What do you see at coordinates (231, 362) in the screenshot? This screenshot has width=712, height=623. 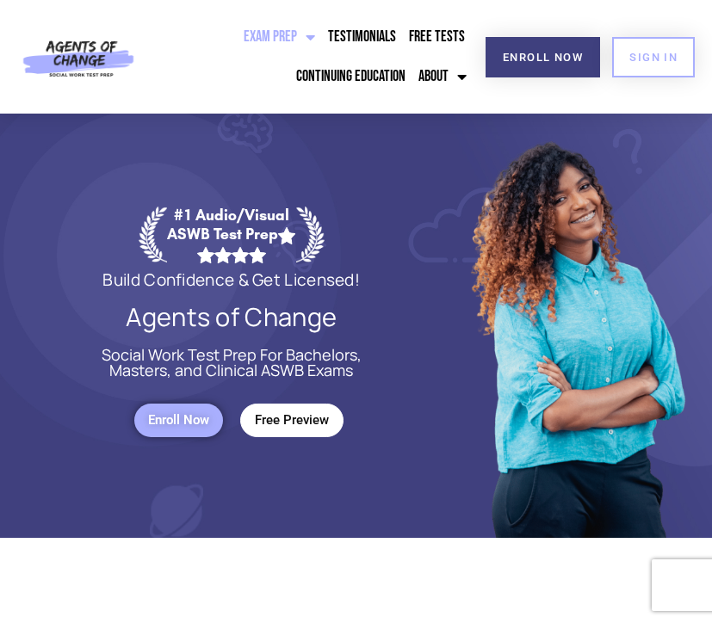 I see `p: Social Work Test Prep For Bachelors, Masters, and Clinical ASWB Exams` at bounding box center [231, 362].